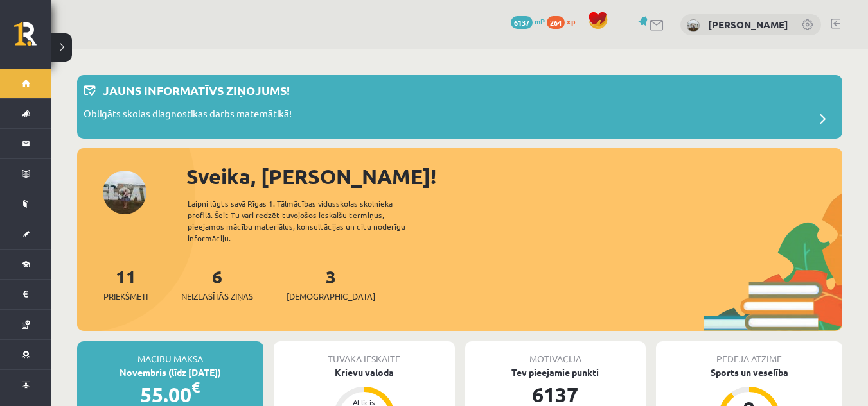 This screenshot has height=406, width=868. I want to click on a: Jauns informatīvs ziņojums! Obligāts skolas diagnostikas darbs matemātikā!, so click(459, 107).